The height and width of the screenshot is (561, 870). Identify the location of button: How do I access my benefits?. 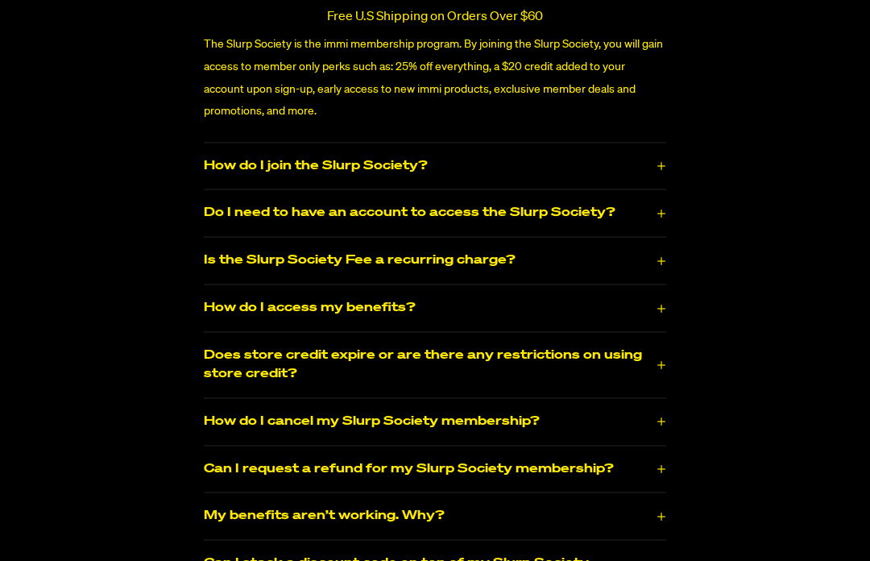
(435, 308).